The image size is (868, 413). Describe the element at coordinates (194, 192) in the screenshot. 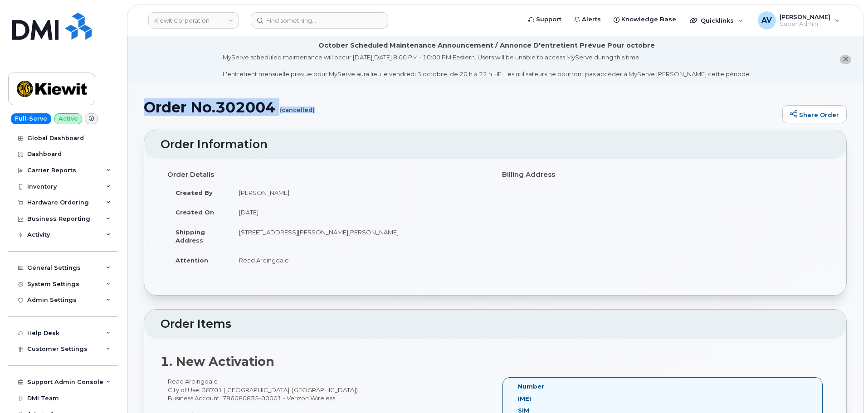

I see `strong: Created By` at that location.